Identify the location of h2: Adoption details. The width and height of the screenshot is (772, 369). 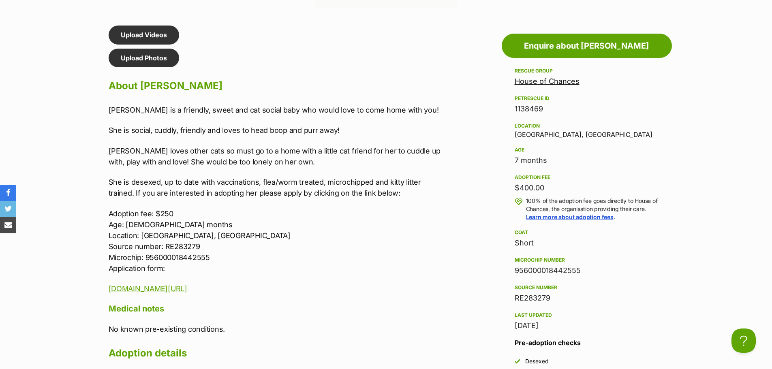
(276, 353).